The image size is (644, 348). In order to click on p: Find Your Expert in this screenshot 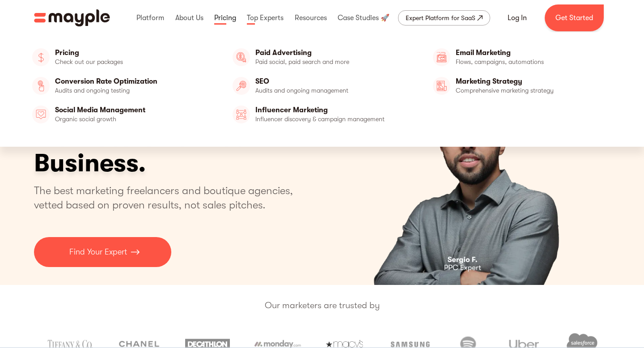, I will do `click(98, 252)`.